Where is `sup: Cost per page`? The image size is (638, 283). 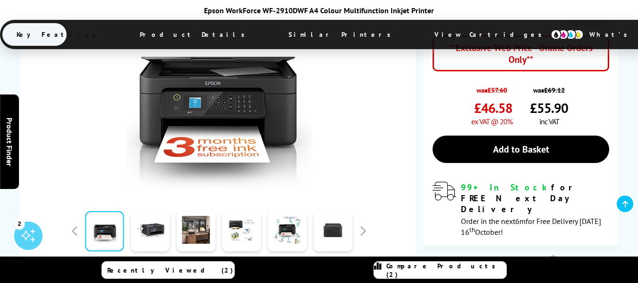 sup: Cost per page is located at coordinates (553, 258).